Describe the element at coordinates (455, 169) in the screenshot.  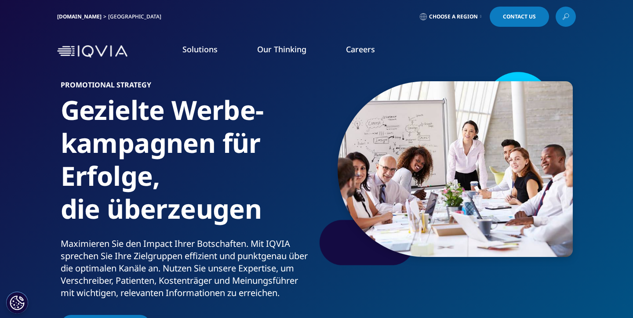
I see `img: 877_businesswoman-leading-meeting.jpg` at that location.